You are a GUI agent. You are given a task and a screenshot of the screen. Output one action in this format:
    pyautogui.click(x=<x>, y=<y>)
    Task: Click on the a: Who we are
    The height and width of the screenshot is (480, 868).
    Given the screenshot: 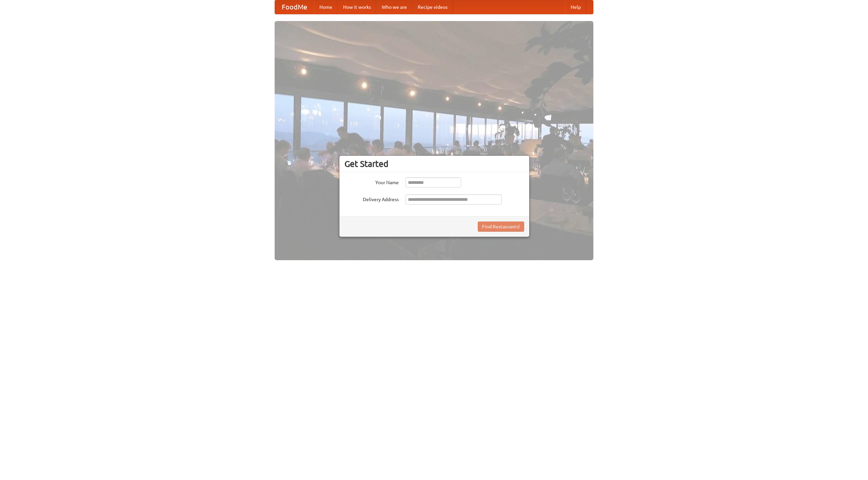 What is the action you would take?
    pyautogui.click(x=394, y=8)
    